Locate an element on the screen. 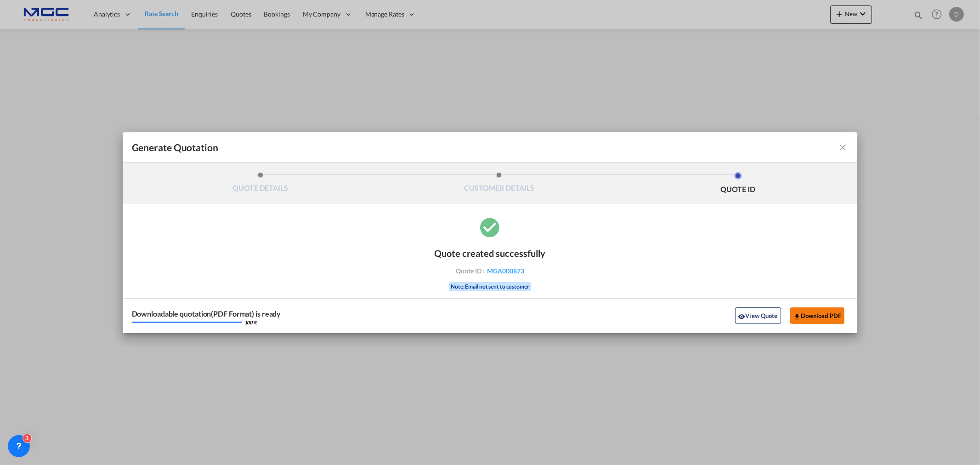  li: CUSTOMER DETAILS is located at coordinates (499, 184).